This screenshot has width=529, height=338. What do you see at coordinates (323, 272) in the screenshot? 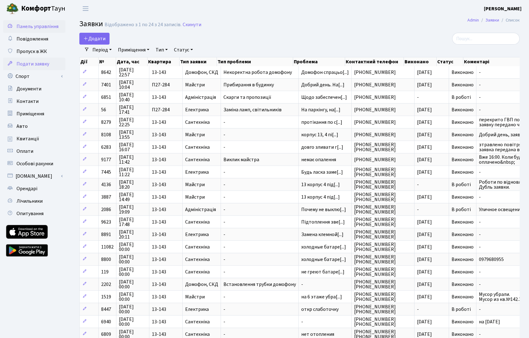
I see `span: не греют батаре[...]` at bounding box center [323, 272].